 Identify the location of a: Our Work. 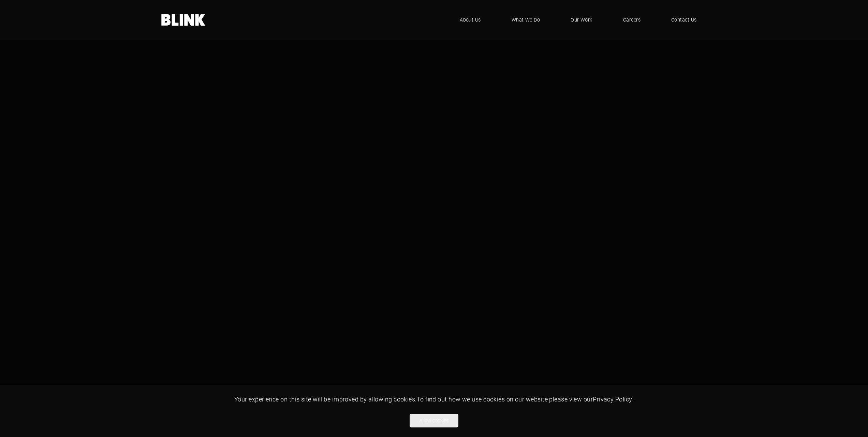
(581, 20).